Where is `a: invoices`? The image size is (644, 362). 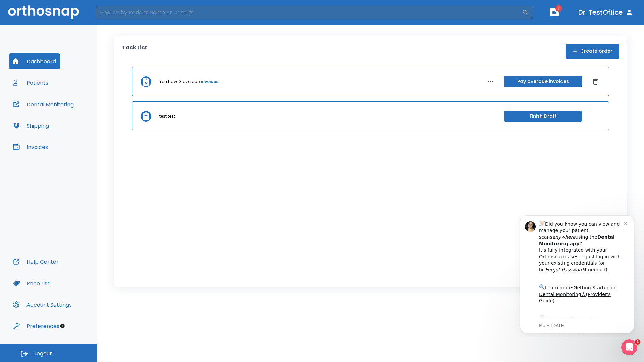
a: invoices is located at coordinates (209, 82).